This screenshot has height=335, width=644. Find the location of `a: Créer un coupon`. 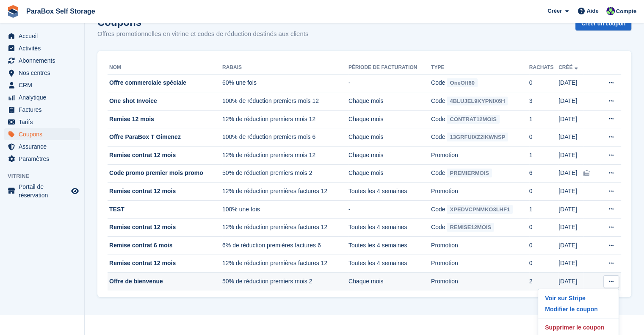

a: Créer un coupon is located at coordinates (603, 24).